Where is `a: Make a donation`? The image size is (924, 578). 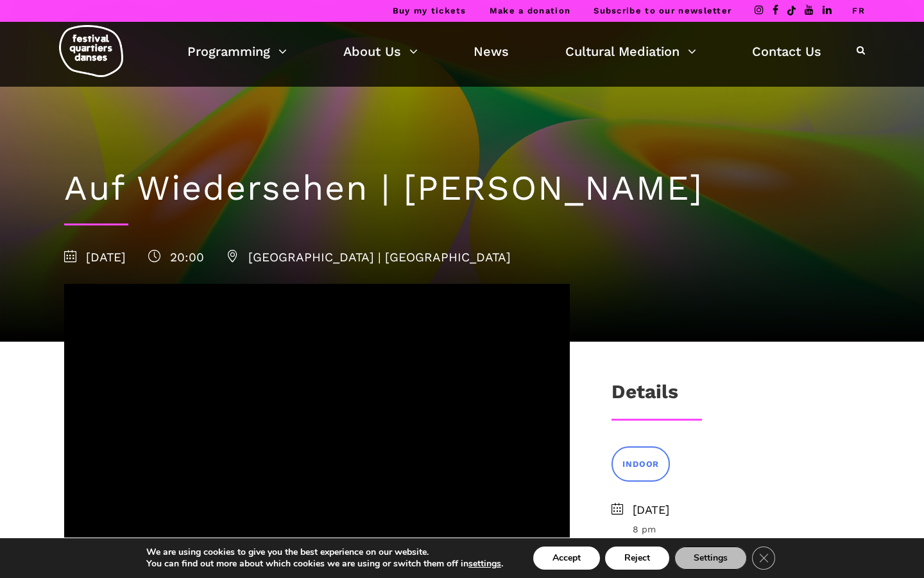 a: Make a donation is located at coordinates (530, 10).